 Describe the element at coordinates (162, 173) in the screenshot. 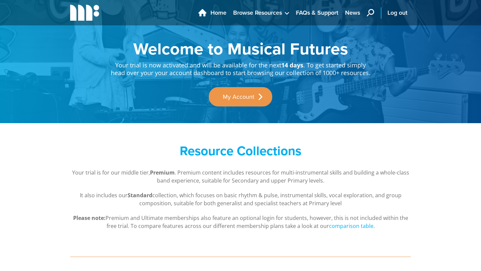

I see `strong: Premium` at that location.